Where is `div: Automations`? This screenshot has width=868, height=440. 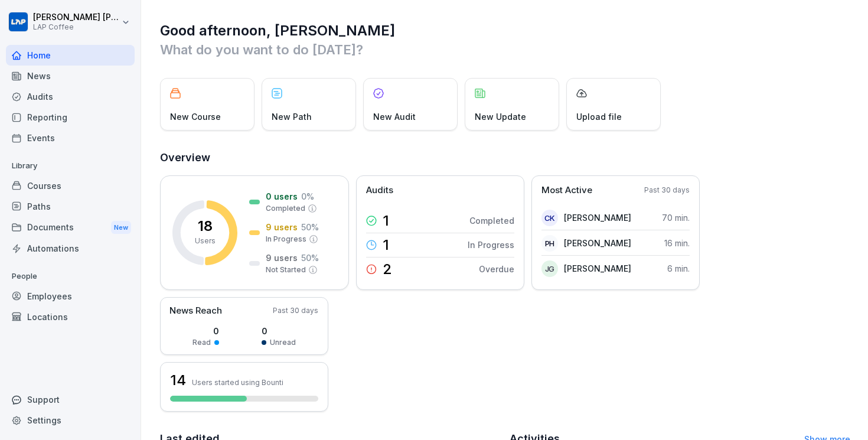
div: Automations is located at coordinates (70, 248).